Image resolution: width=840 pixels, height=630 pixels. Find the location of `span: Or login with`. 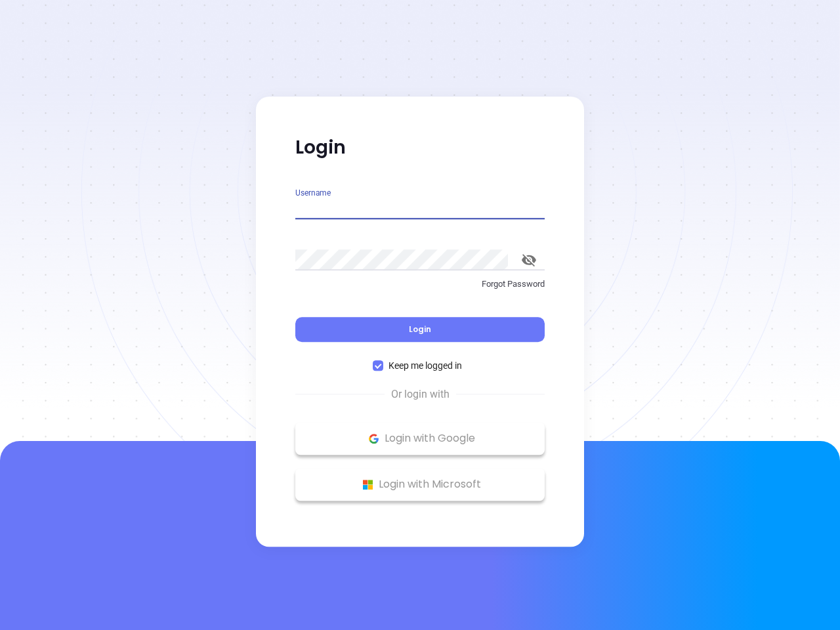

span: Or login with is located at coordinates (420, 395).